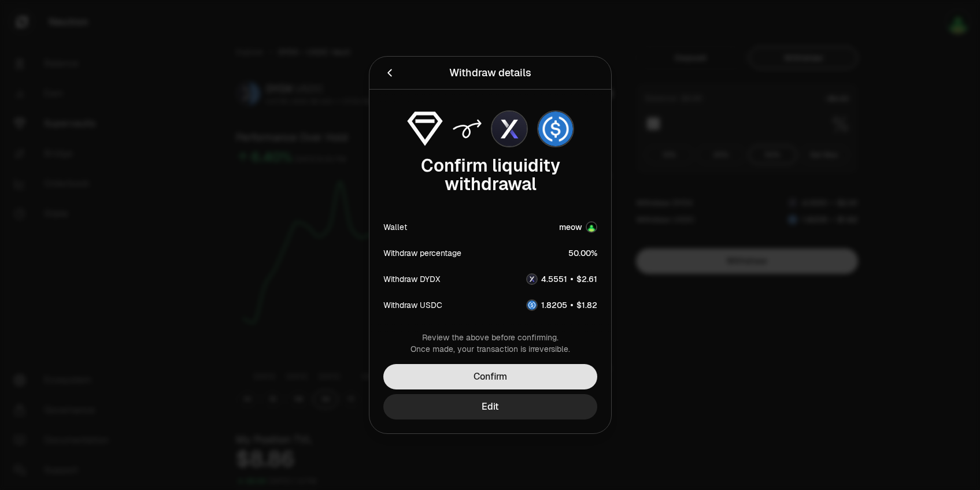  I want to click on div: Wallet, so click(395, 227).